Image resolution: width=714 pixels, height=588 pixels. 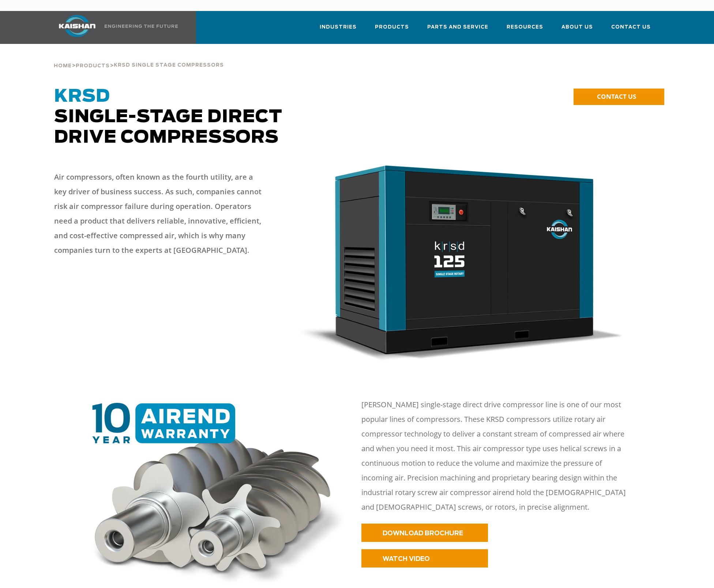 I want to click on span: Contact Us, so click(x=631, y=27).